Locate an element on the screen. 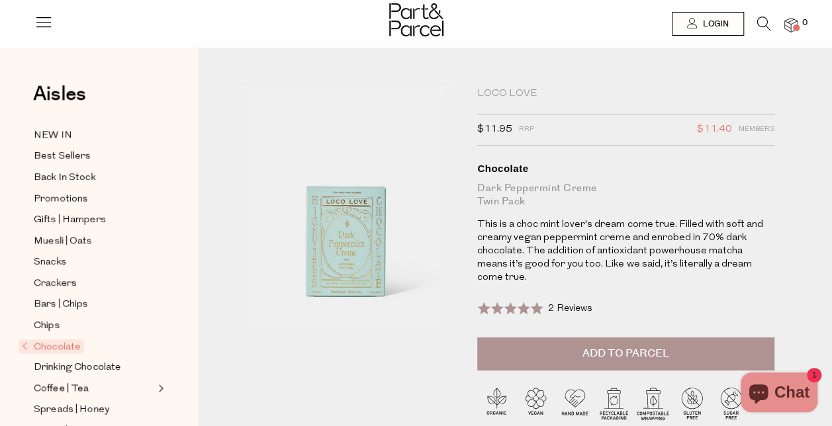  a: Best Sellers is located at coordinates (94, 156).